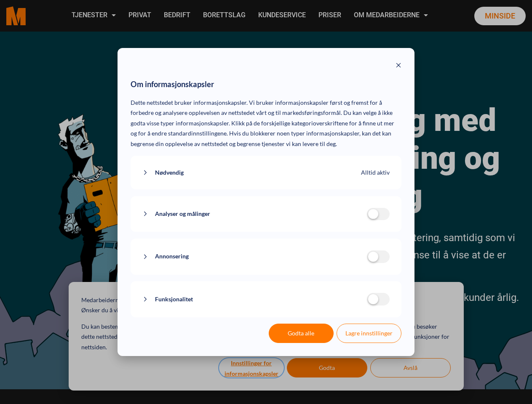 The height and width of the screenshot is (404, 532). I want to click on span: Nødvendig, so click(169, 172).